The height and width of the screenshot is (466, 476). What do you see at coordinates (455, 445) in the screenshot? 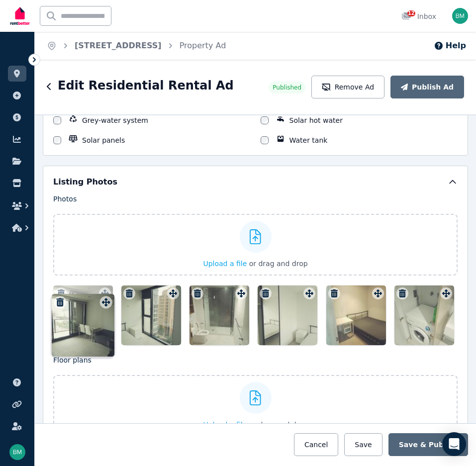
I see `div: Open Intercom Messenger` at bounding box center [455, 445].